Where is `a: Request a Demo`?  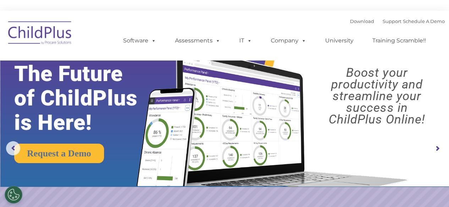 a: Request a Demo is located at coordinates (59, 154).